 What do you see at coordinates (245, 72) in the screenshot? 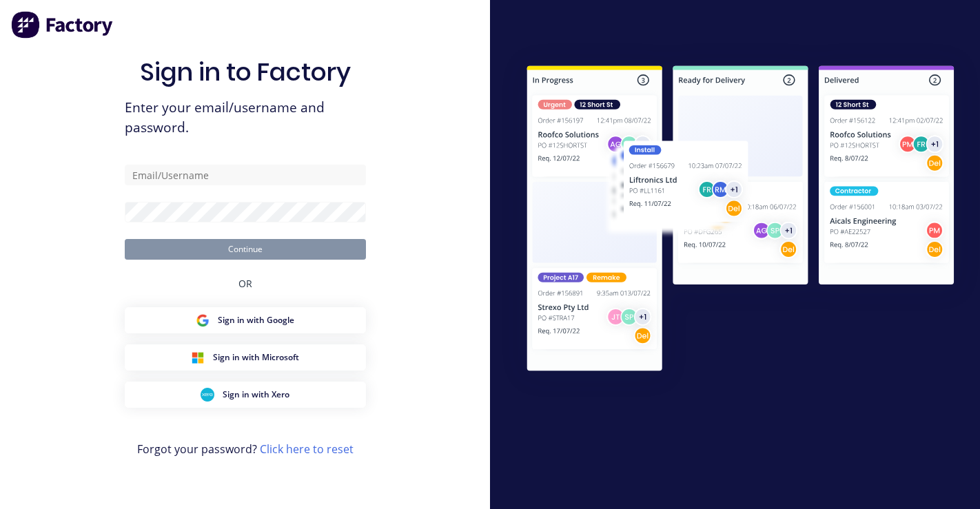
I see `h1: Sign in to Factory` at bounding box center [245, 72].